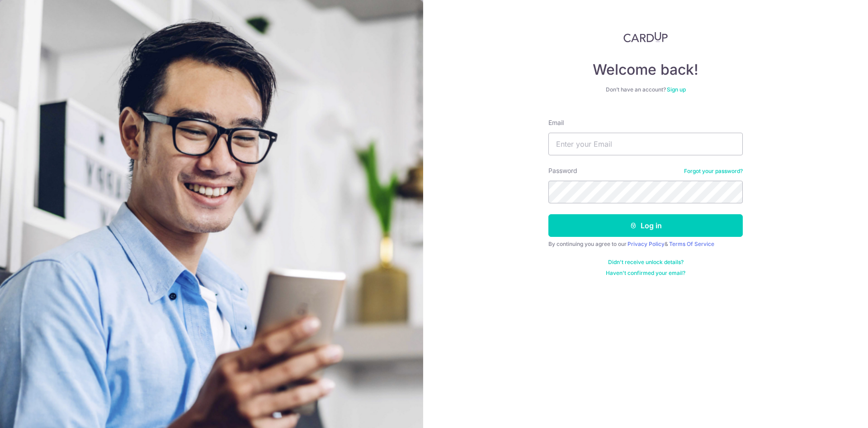 This screenshot has height=428, width=868. Describe the element at coordinates (646, 244) in the screenshot. I see `a: Privacy Policy` at that location.